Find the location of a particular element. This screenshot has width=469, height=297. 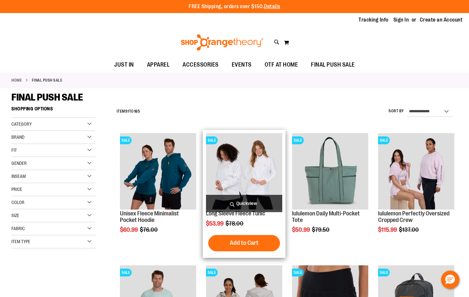

span: Color is located at coordinates (18, 202).